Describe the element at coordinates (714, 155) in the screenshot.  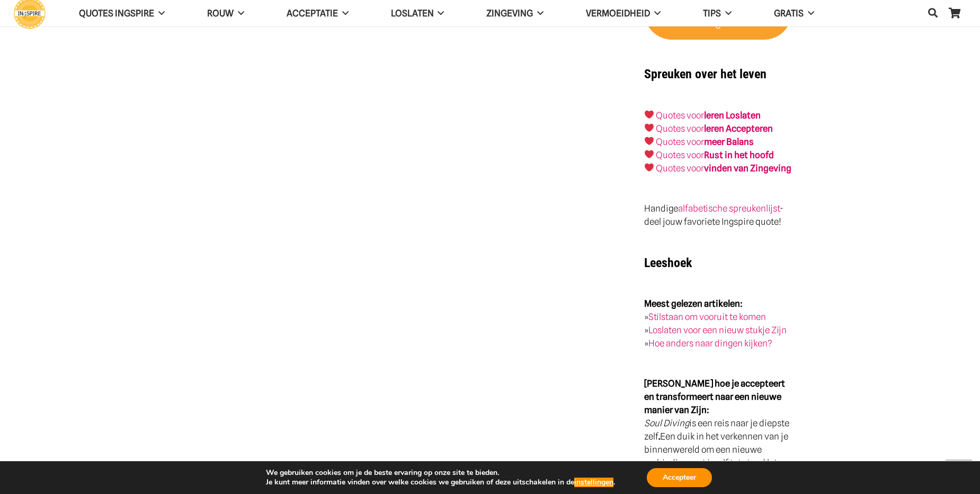
I see `a: Quotes voorRust in het hoofd` at that location.